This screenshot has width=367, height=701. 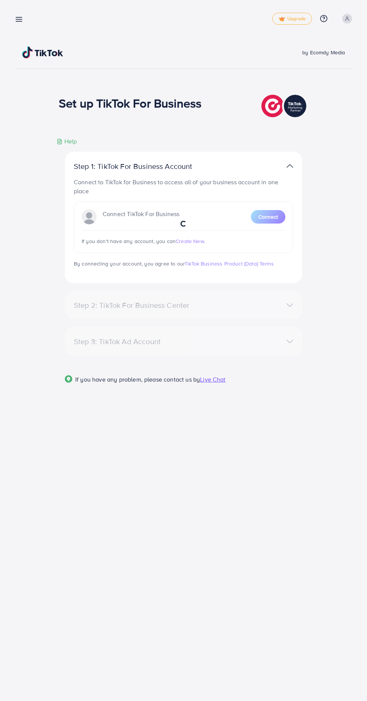 I want to click on a: tickUpgrade, so click(x=292, y=19).